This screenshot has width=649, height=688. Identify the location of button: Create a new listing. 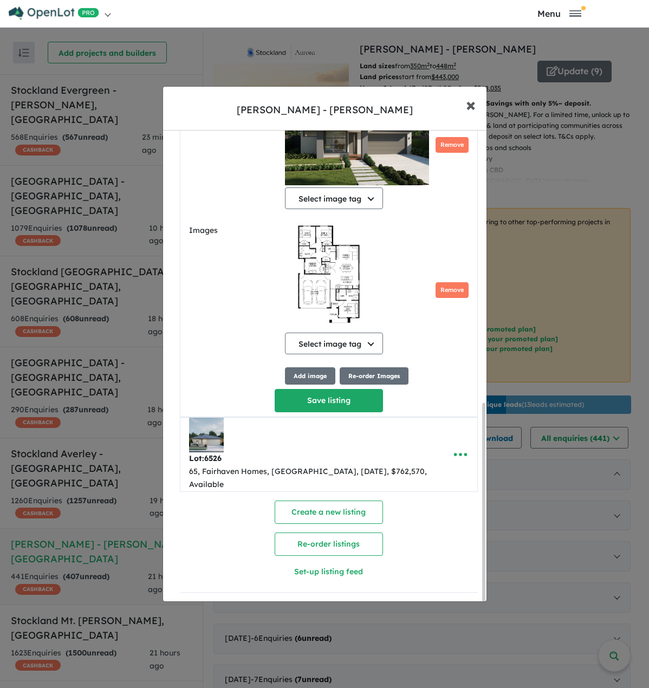
(329, 512).